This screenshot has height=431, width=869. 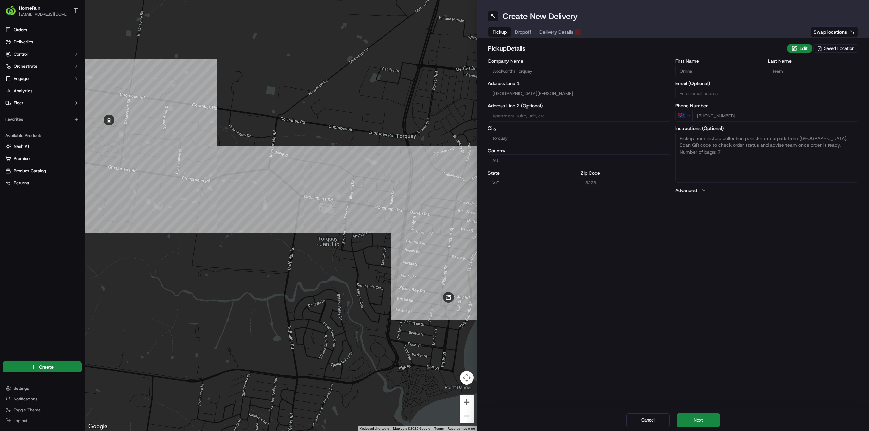 What do you see at coordinates (98, 427) in the screenshot?
I see `a: Open this area in Google Maps (opens a new window)` at bounding box center [98, 427].